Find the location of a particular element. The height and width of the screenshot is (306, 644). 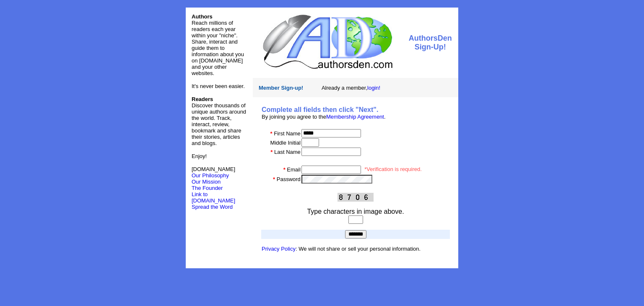

a: Our Mission is located at coordinates (206, 182).